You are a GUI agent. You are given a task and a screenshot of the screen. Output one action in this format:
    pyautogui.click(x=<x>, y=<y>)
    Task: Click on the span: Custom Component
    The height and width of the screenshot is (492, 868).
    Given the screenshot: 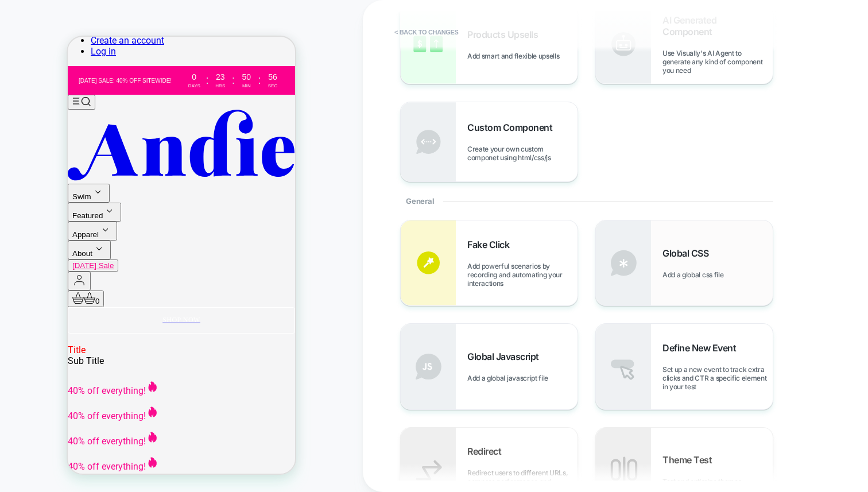 What is the action you would take?
    pyautogui.click(x=513, y=128)
    